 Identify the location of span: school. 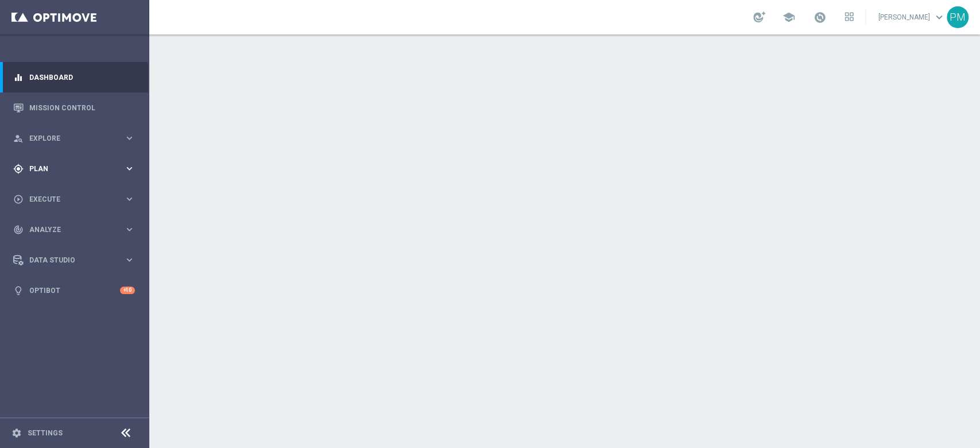
(789, 18).